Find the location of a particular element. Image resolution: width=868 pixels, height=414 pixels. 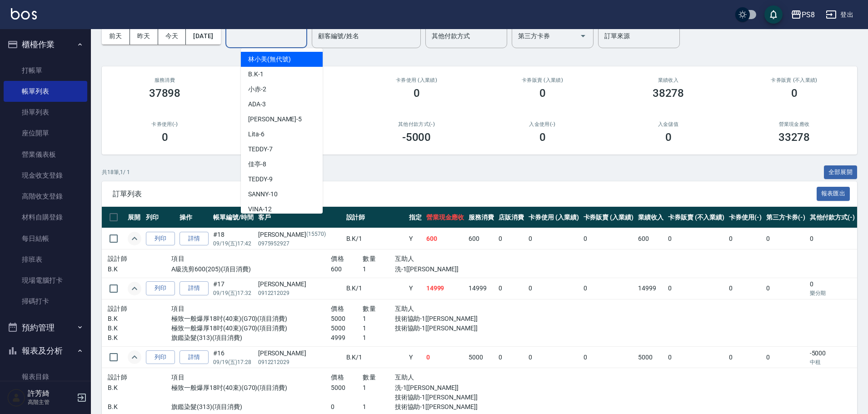

th: 客戶 is located at coordinates (300, 217).